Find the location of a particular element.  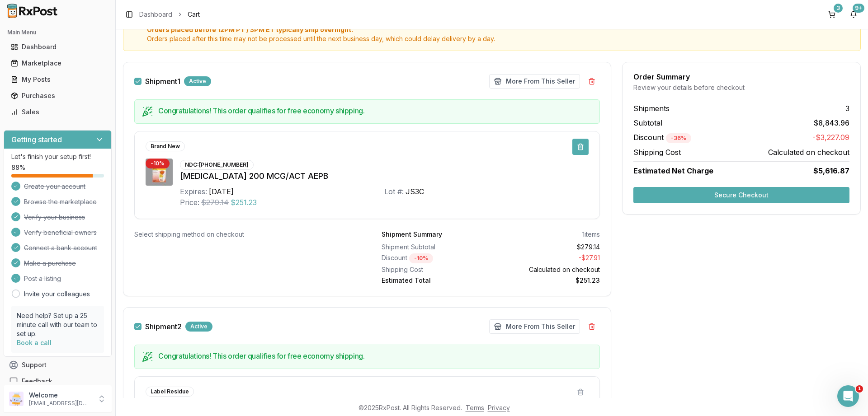

a: Privacy is located at coordinates (499, 407).